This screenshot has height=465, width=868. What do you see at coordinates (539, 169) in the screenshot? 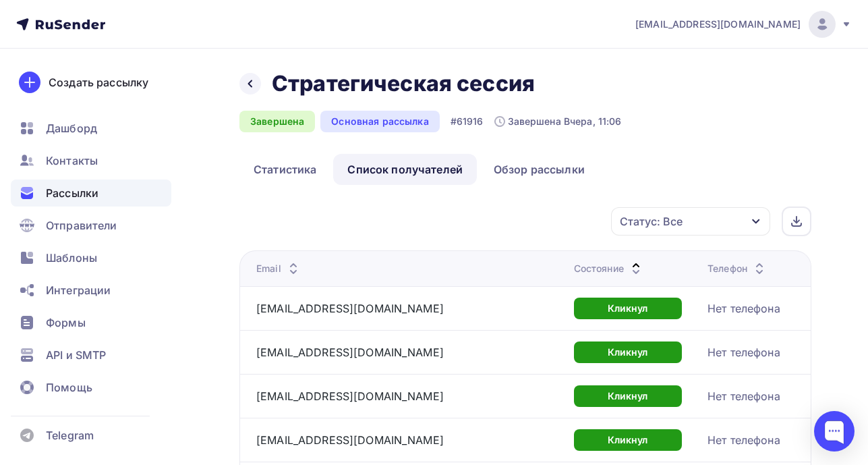
I see `a: Обзор рассылки` at bounding box center [539, 169].